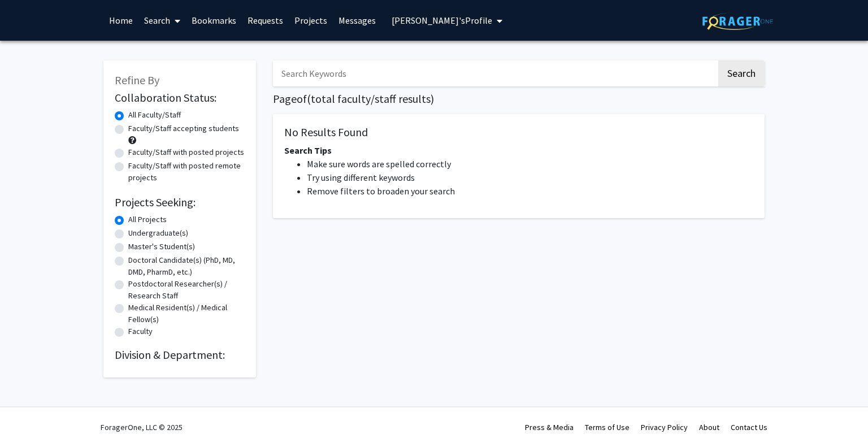  I want to click on a: Bookmarks, so click(214, 21).